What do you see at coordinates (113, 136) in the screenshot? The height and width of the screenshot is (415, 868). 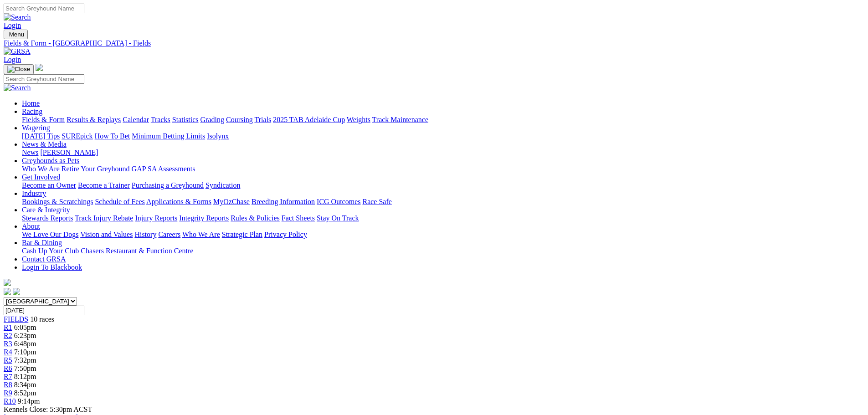 I see `a: How To Bet` at bounding box center [113, 136].